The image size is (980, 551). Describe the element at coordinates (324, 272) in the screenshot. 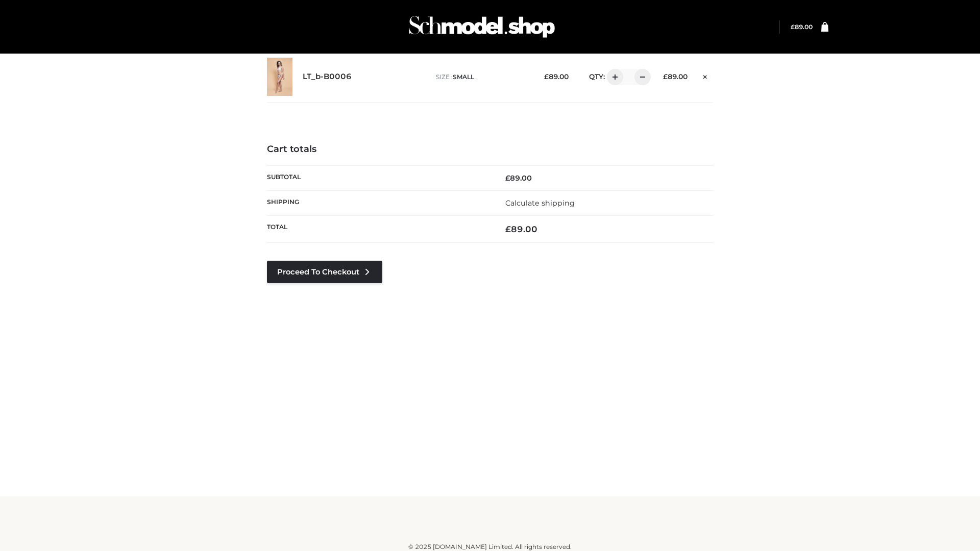

I see `a: Proceed to Checkout` at that location.